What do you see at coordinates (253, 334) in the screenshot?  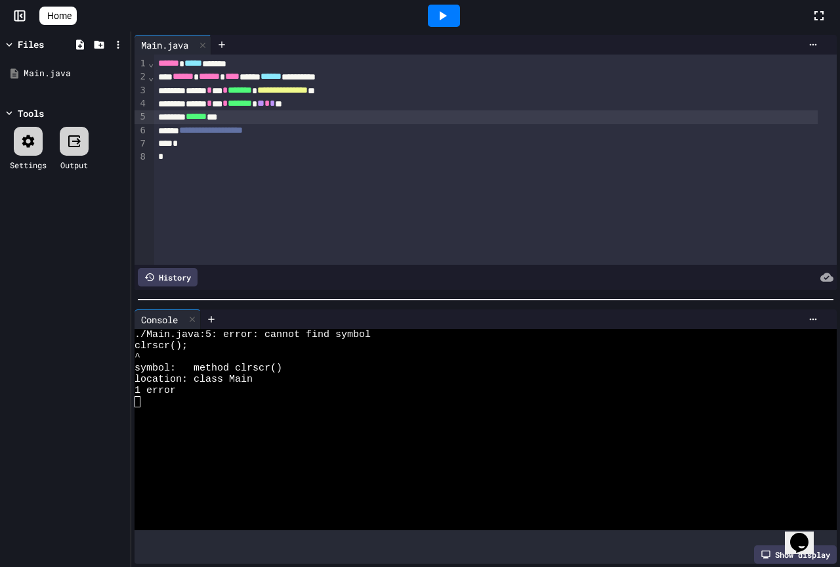 I see `span: ./Main.java:5: error: cannot find symbol` at bounding box center [253, 334].